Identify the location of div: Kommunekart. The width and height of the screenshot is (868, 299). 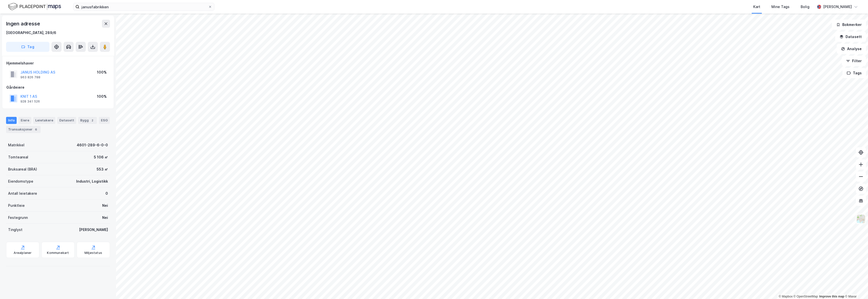
(58, 253).